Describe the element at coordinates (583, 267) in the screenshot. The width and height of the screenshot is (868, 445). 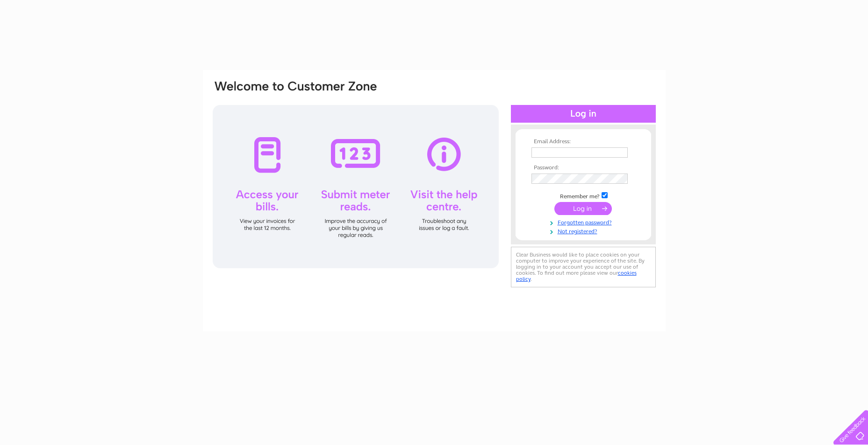
I see `div: Clear Business would like to place cookies on your computer to improve your experience of the sit...` at that location.